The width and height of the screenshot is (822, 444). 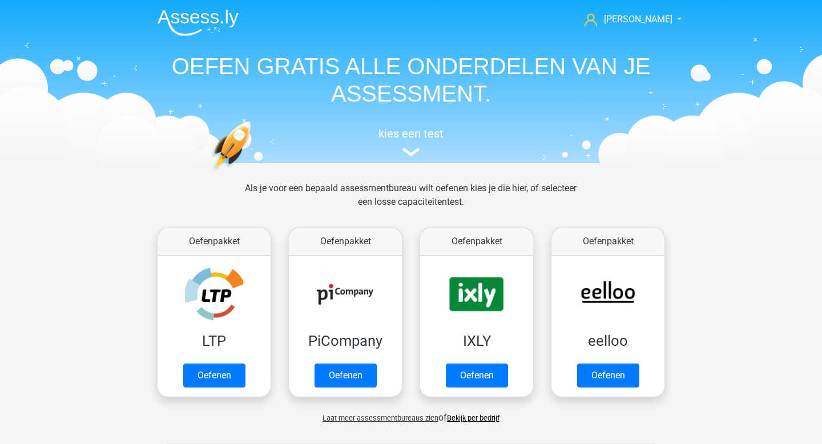 I want to click on span: Laat meer assessmentbureaus zien, so click(x=380, y=418).